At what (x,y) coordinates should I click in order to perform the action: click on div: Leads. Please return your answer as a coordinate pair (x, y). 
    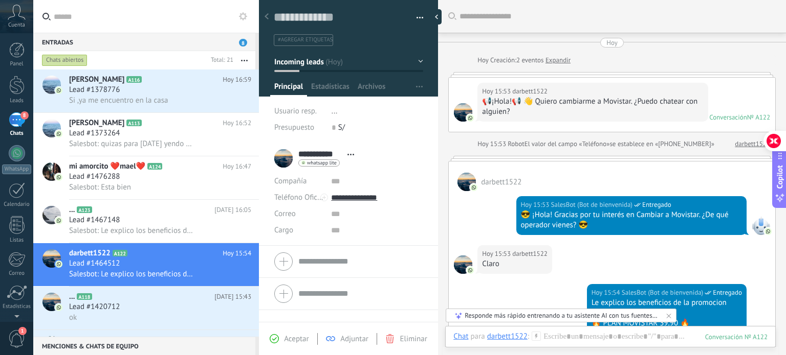
    Looking at the image, I should click on (17, 101).